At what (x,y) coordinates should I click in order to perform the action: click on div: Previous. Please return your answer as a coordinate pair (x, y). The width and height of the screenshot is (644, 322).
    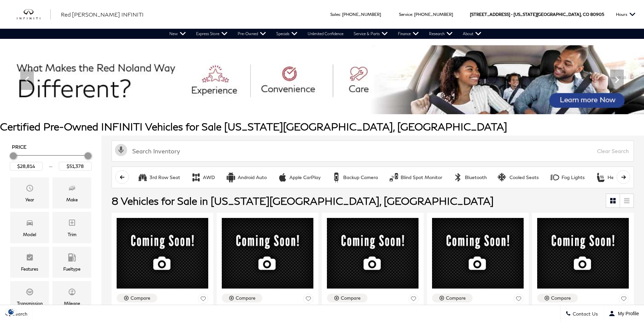
    Looking at the image, I should click on (27, 80).